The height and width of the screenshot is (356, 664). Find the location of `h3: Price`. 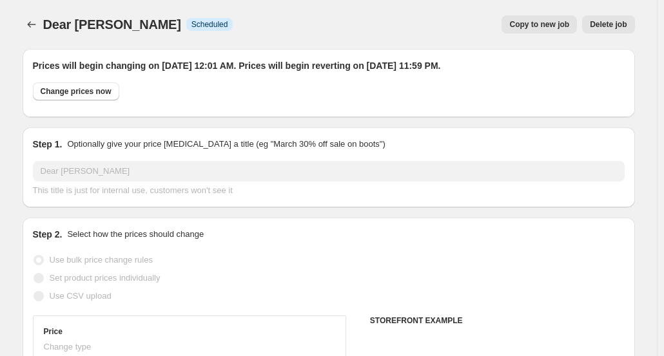

h3: Price is located at coordinates (53, 332).